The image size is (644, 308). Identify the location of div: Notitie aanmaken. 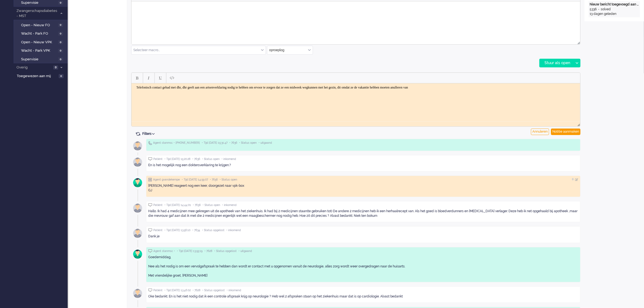
(566, 132).